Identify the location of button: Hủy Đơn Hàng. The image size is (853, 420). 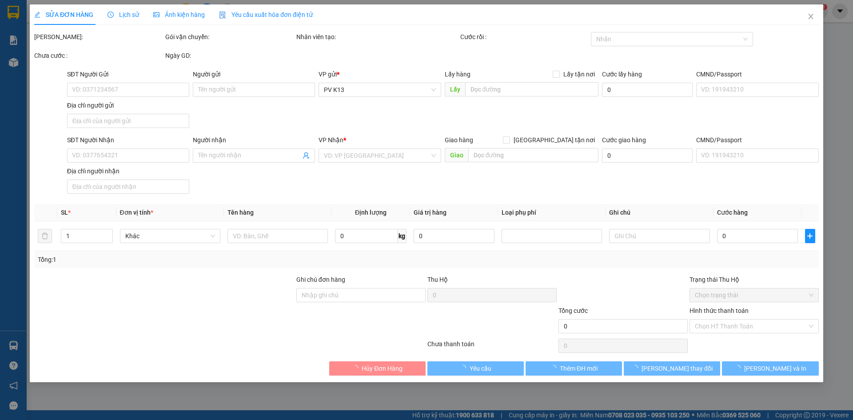
(377, 368).